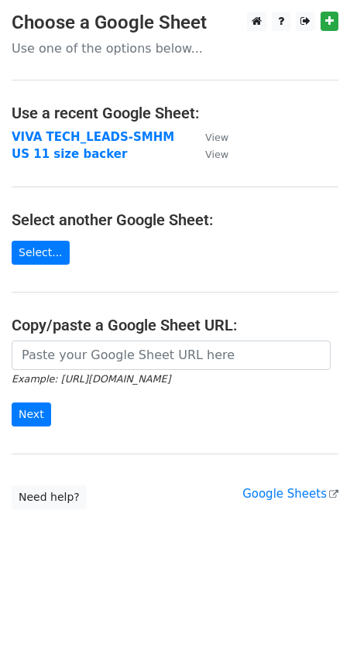  Describe the element at coordinates (311, 623) in the screenshot. I see `div: Chat Widget` at that location.